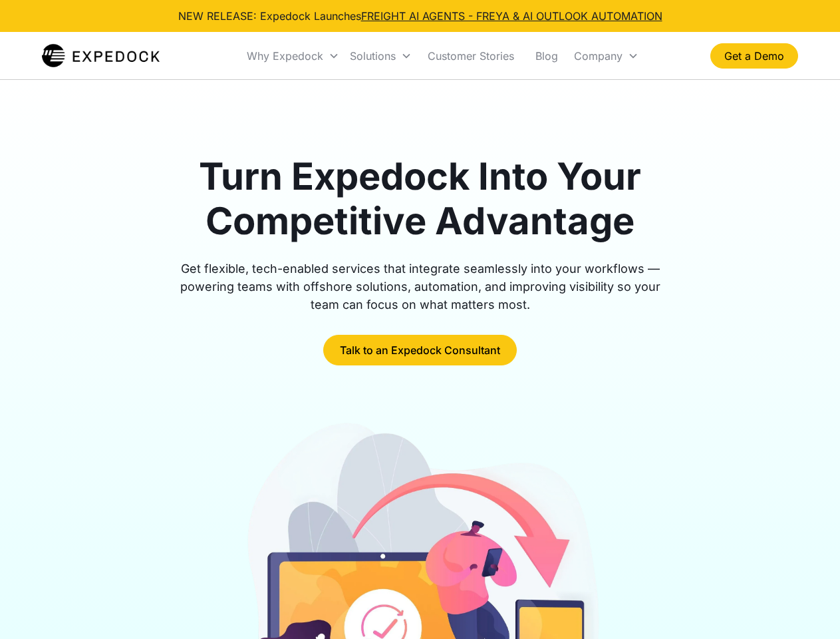 Image resolution: width=840 pixels, height=639 pixels. I want to click on a: FREIGHT AI AGENTS - FREYA & AI OUTLOOK AUTOMATION, so click(512, 16).